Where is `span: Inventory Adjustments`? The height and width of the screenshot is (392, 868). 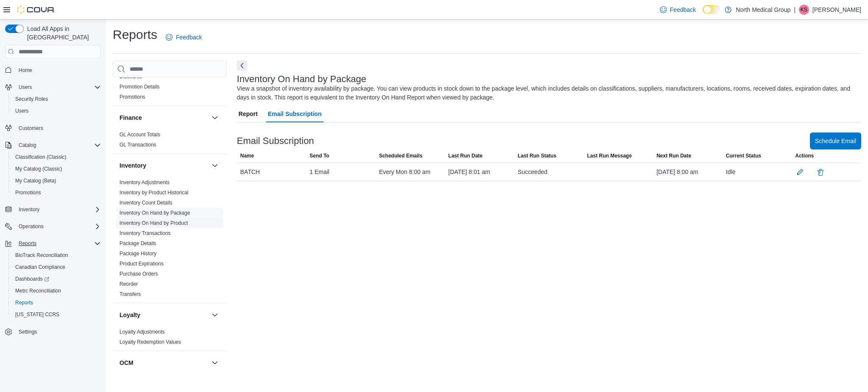 span: Inventory Adjustments is located at coordinates (145, 183).